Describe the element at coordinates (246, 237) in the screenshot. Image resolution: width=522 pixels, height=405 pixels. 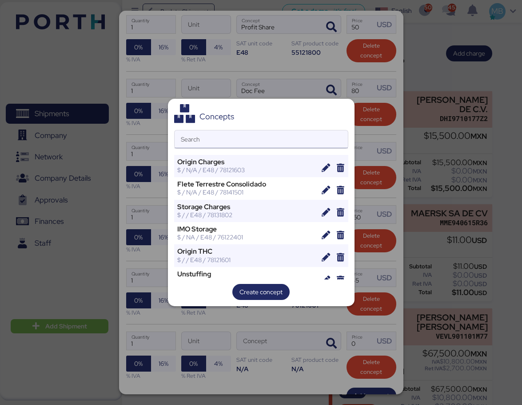
I see `div: $ / NA / E48 / 76122401` at that location.